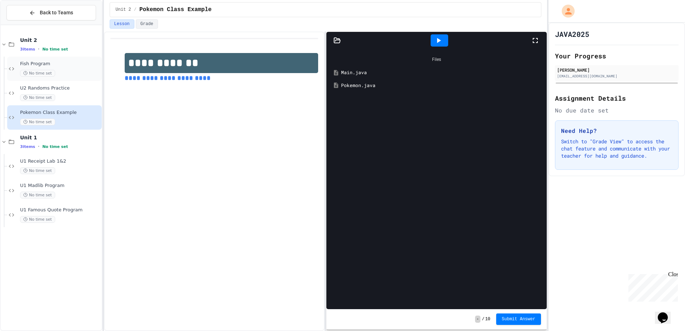 The width and height of the screenshot is (685, 331). I want to click on button: Grade, so click(147, 24).